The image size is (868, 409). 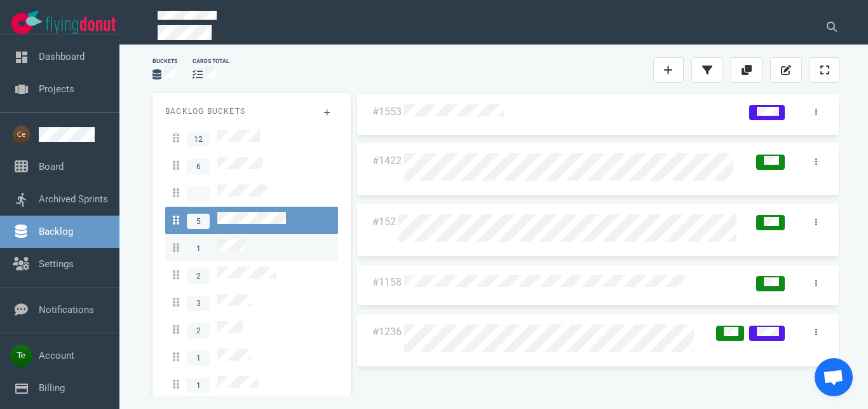 What do you see at coordinates (211, 61) in the screenshot?
I see `div: cards total` at bounding box center [211, 61].